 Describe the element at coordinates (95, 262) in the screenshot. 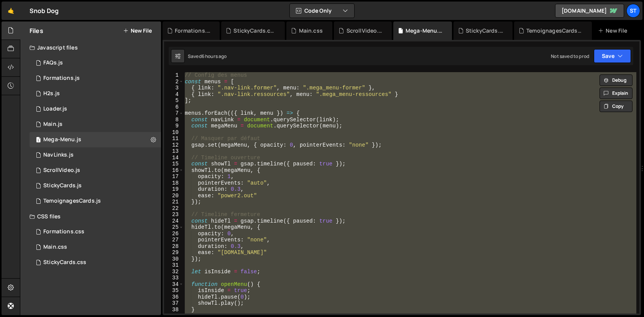

I see `div: 16673/45832.css` at that location.